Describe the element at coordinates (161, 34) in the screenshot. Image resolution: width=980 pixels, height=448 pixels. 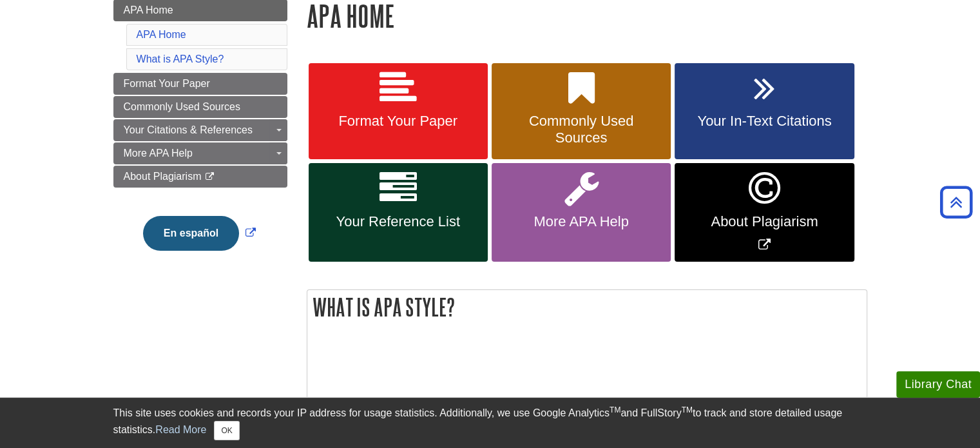
I see `a: APA Home` at that location.